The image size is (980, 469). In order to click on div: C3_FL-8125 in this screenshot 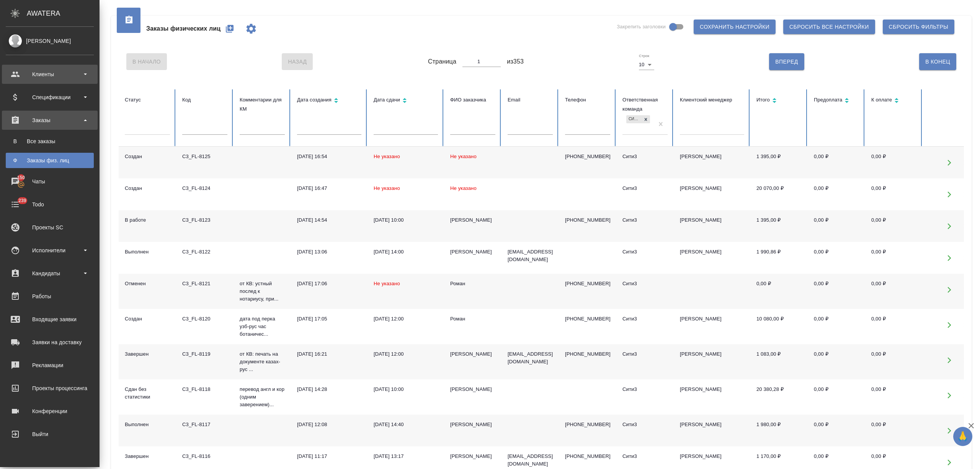, I will do `click(204, 157)`.